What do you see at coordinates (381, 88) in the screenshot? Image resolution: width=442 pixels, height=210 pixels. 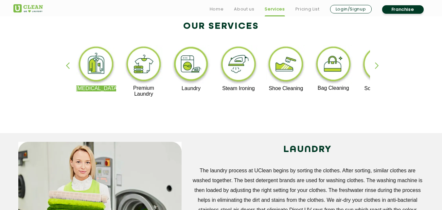 I see `p: Sofa Cleaning` at bounding box center [381, 88].